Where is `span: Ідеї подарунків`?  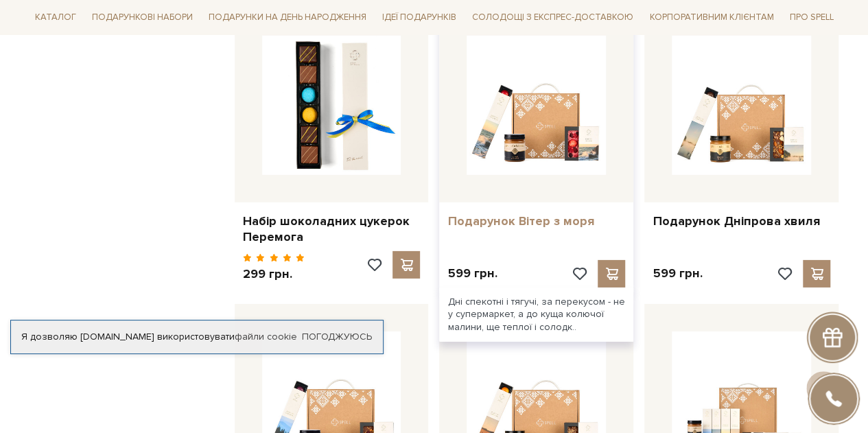
span: Ідеї подарунків is located at coordinates (419, 17).